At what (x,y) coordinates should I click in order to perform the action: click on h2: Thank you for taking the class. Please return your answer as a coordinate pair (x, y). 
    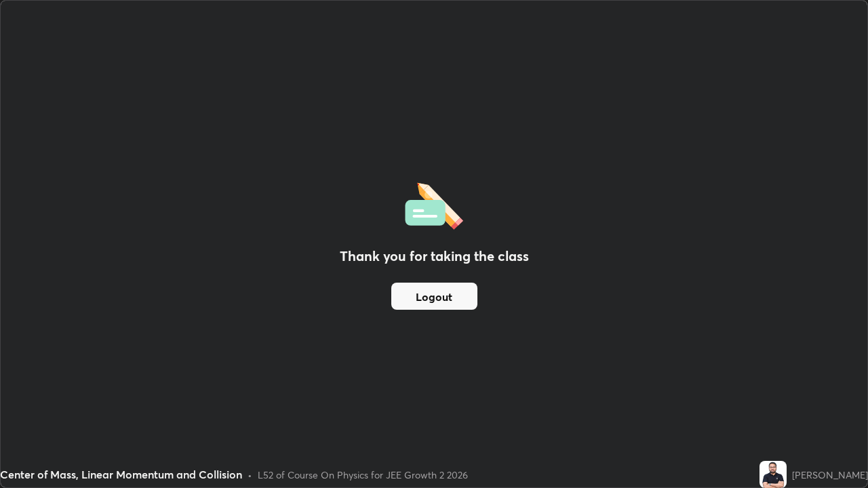
    Looking at the image, I should click on (434, 256).